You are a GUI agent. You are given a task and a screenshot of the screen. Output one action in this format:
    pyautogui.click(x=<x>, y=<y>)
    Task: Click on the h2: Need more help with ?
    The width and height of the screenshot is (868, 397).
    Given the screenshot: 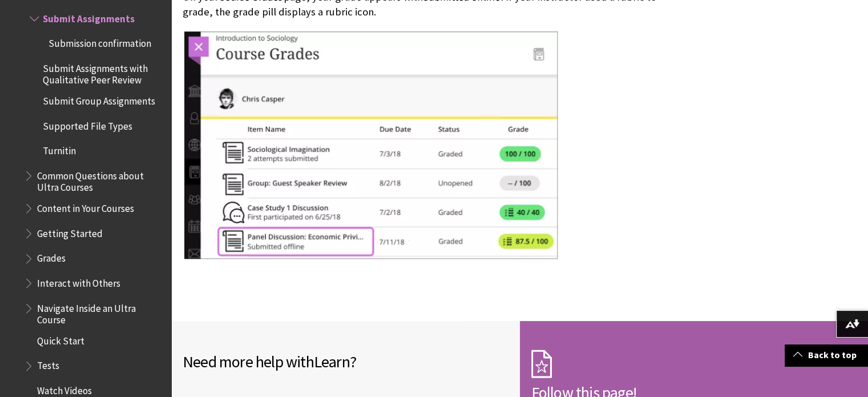 What is the action you would take?
    pyautogui.click(x=345, y=362)
    